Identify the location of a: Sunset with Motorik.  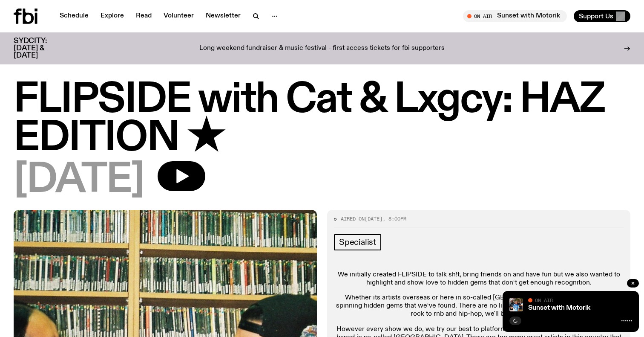
(559, 308).